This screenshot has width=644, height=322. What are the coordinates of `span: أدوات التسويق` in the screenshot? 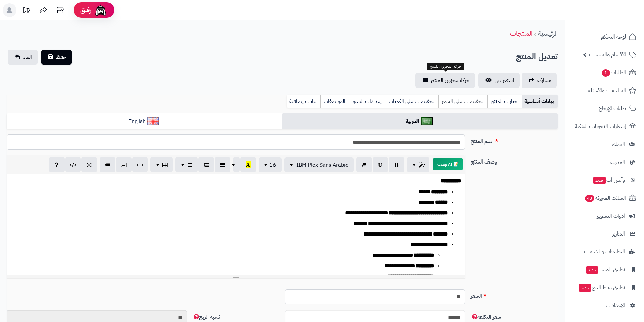 It's located at (610, 216).